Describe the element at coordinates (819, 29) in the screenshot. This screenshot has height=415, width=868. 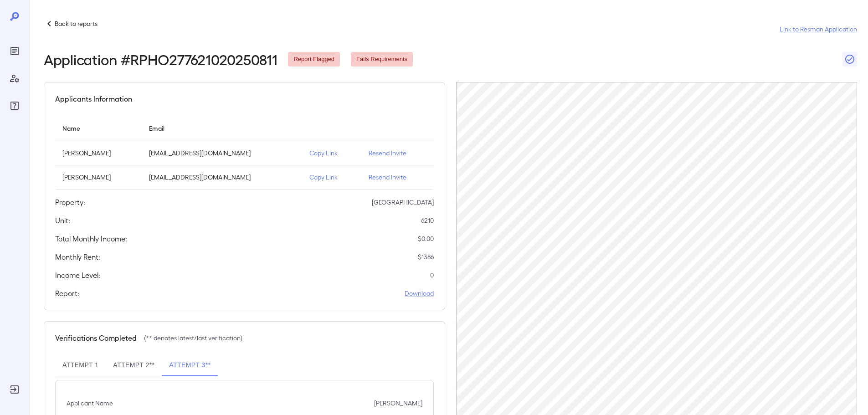
I see `a: Link to Resman Application` at that location.